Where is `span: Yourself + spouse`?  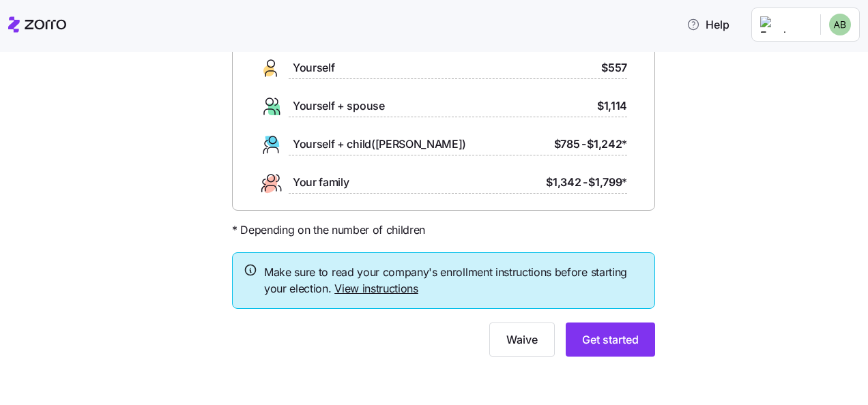
span: Yourself + spouse is located at coordinates (338, 106).